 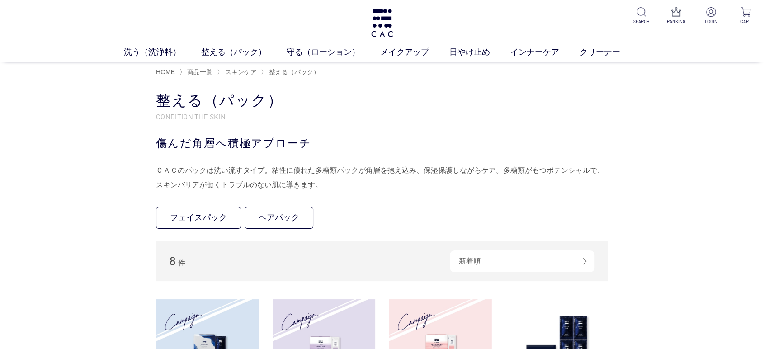 I want to click on span: HOME, so click(x=165, y=72).